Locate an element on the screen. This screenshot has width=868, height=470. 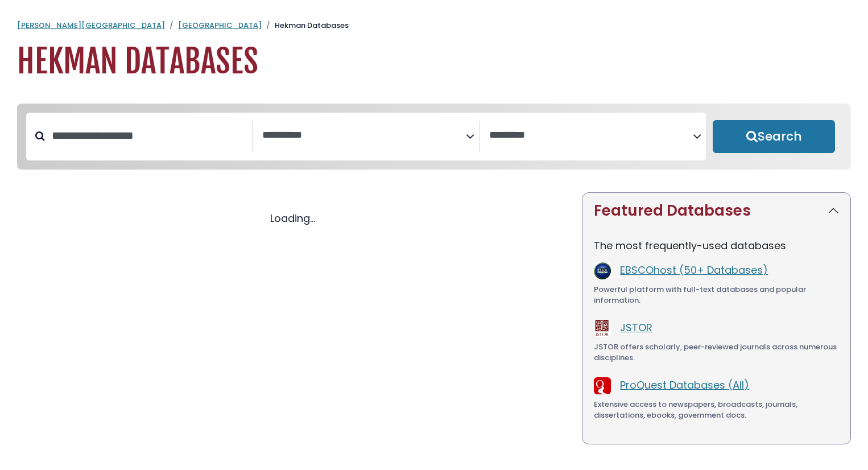
div: Extensive access to newspapers, broadcasts, journals, dissertations, ebooks, government docs. is located at coordinates (716, 410).